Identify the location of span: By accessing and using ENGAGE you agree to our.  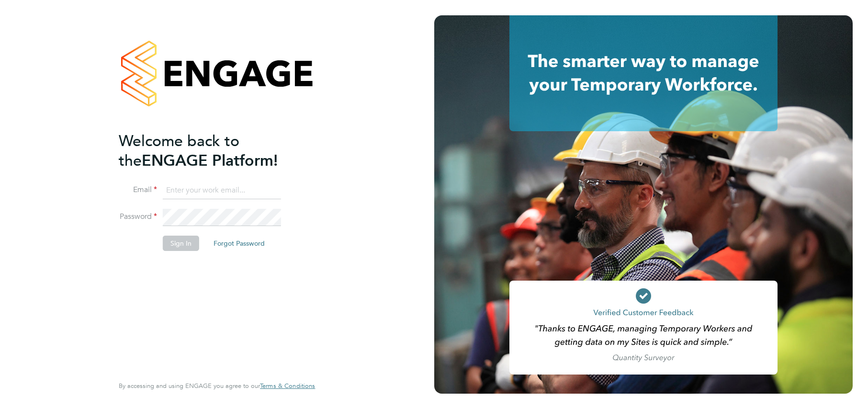
(217, 386).